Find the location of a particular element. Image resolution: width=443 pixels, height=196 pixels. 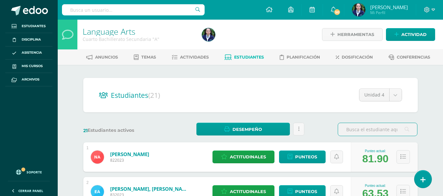

a: Soporte is located at coordinates (29, 171).